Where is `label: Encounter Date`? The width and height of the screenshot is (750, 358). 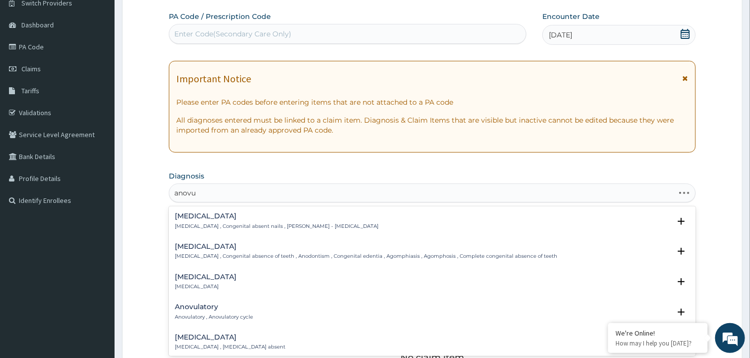
label: Encounter Date is located at coordinates (571, 16).